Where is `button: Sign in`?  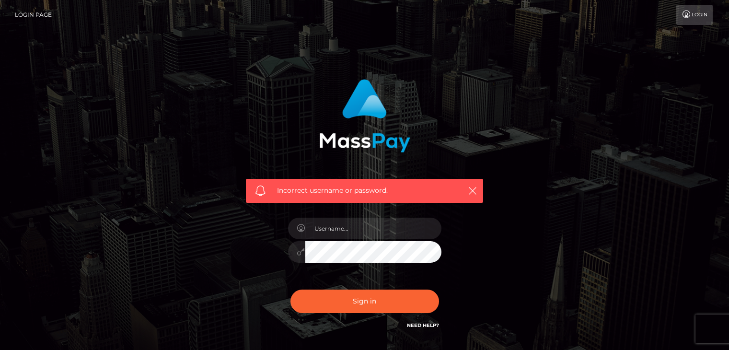 button: Sign in is located at coordinates (365, 301).